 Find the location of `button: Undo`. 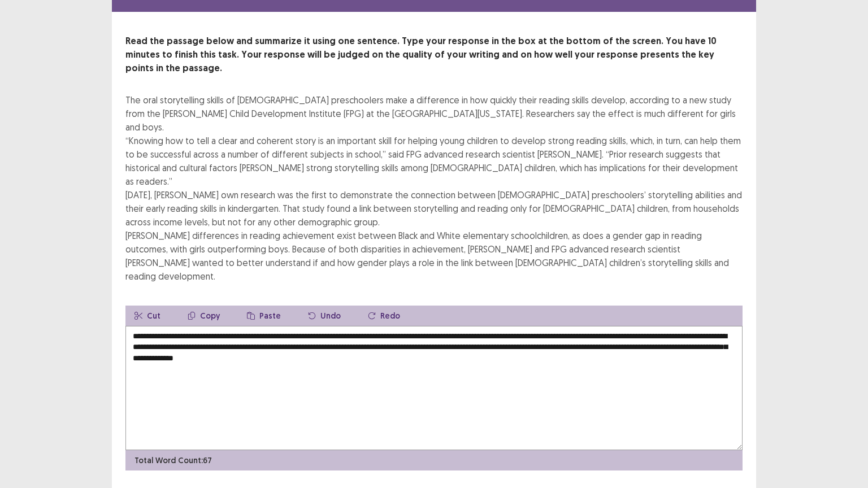

button: Undo is located at coordinates (324, 315).